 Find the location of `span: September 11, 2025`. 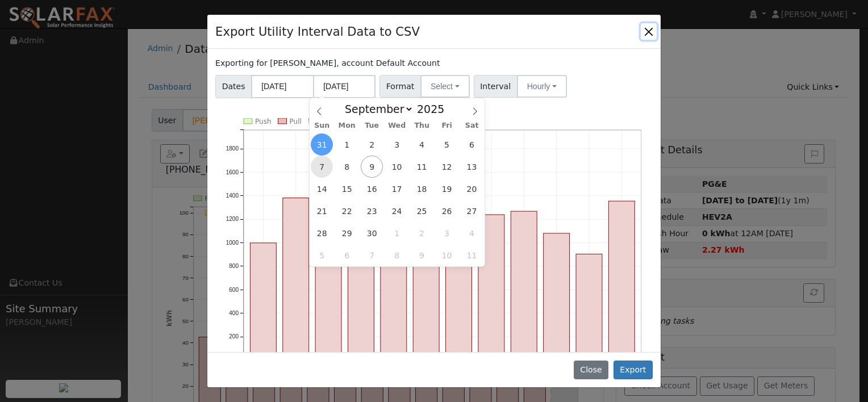

span: September 11, 2025 is located at coordinates (422, 166).